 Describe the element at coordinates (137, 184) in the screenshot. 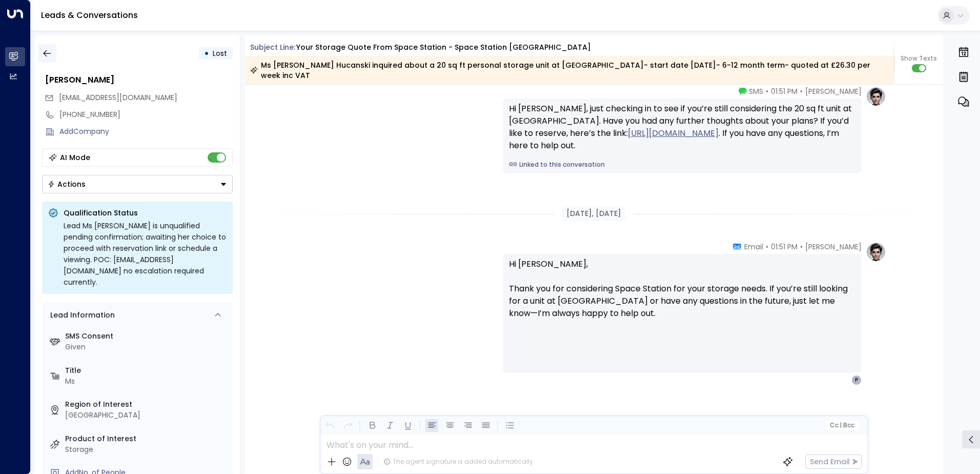

I see `div: Button group with a nested menu` at that location.